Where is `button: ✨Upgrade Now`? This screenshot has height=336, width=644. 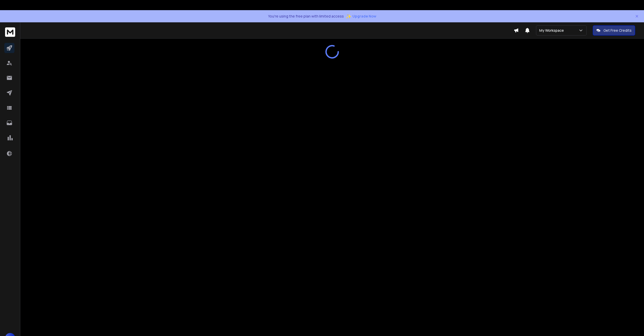 button: ✨Upgrade Now is located at coordinates (361, 16).